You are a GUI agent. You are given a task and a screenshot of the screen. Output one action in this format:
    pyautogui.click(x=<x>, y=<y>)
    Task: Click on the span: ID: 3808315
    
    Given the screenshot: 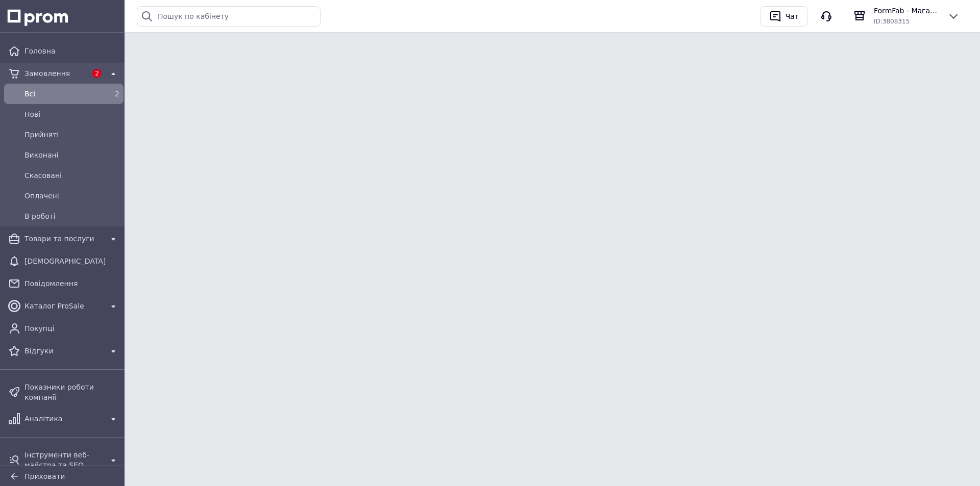 What is the action you would take?
    pyautogui.click(x=891, y=21)
    